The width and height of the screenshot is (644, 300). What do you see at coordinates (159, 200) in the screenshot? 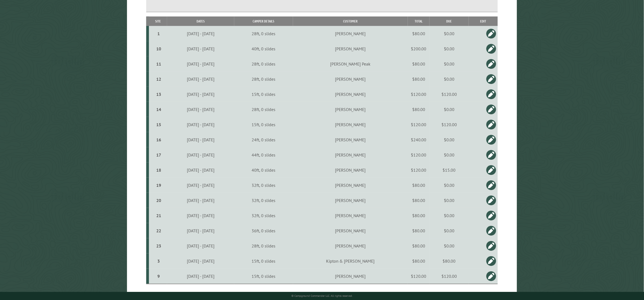
I see `div: 20` at bounding box center [159, 200].